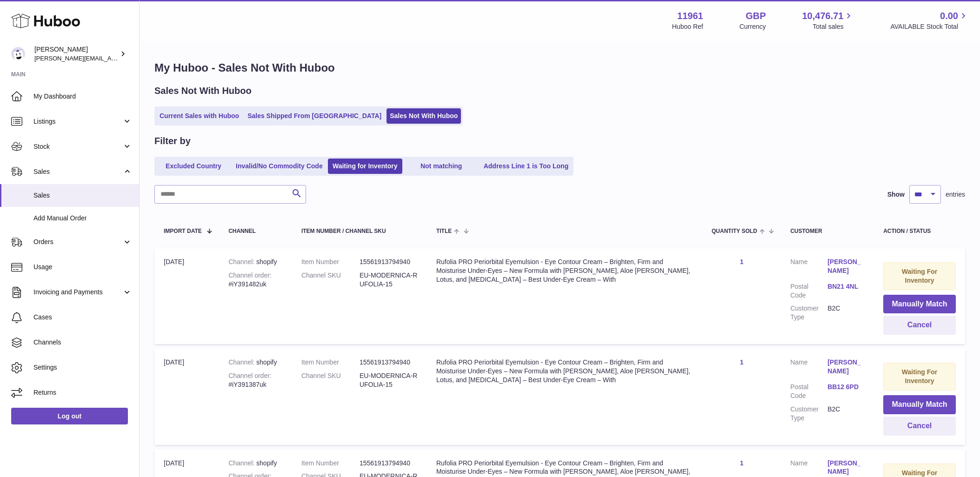 This screenshot has height=477, width=980. What do you see at coordinates (78, 146) in the screenshot?
I see `span: Stock` at bounding box center [78, 146].